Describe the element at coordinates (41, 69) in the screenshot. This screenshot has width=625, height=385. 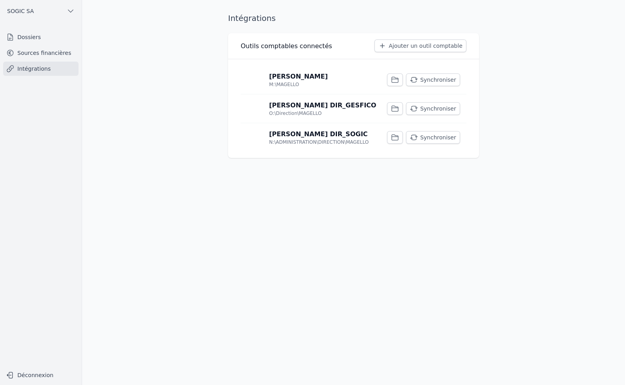
I see `a: Intégrations` at that location.